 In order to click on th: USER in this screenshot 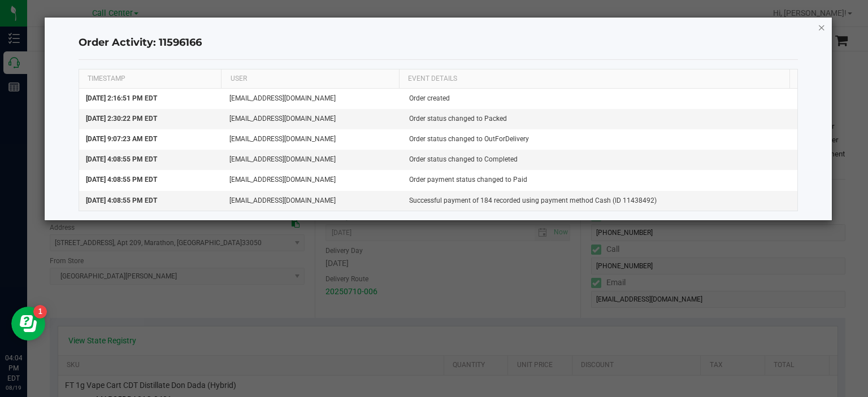, I will do `click(310, 79)`.